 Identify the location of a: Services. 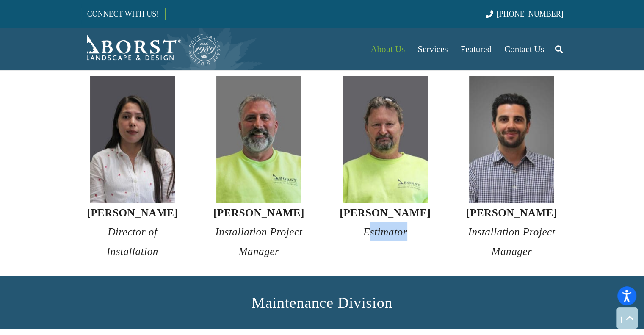
(432, 49).